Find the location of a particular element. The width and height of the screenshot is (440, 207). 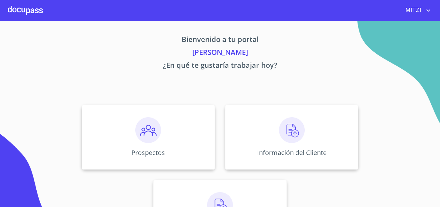

img: carga.png is located at coordinates (292, 130).